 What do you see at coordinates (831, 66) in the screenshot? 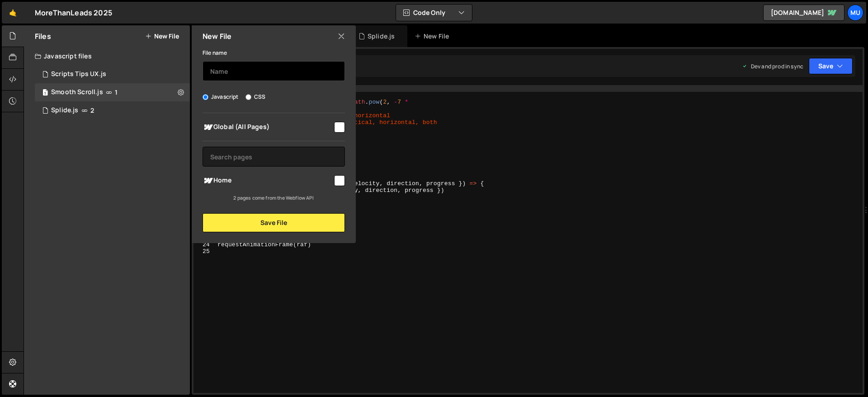
I see `button: Save` at bounding box center [831, 66].